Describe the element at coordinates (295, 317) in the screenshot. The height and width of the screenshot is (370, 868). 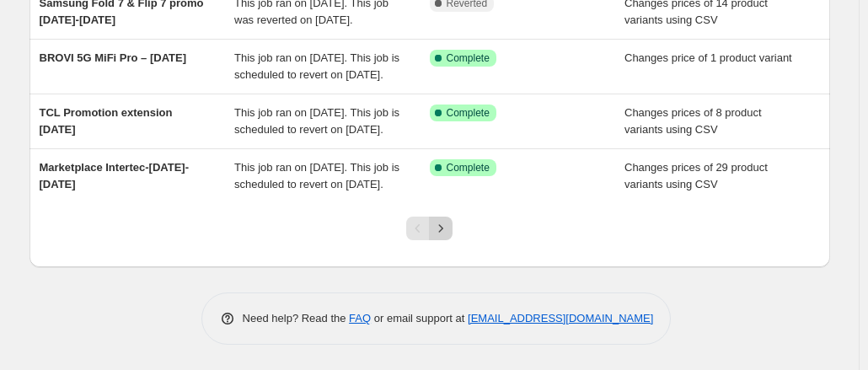
I see `span: Need help? Read the` at that location.